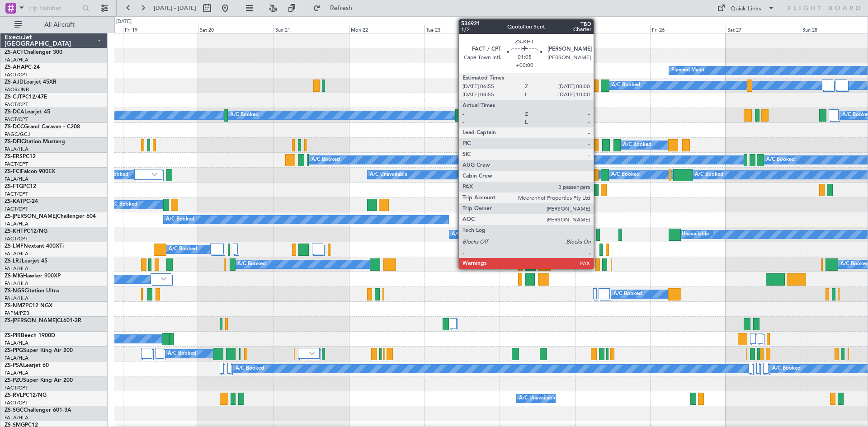 The height and width of the screenshot is (427, 868). I want to click on a: ZS-DFICitation Mustang, so click(35, 142).